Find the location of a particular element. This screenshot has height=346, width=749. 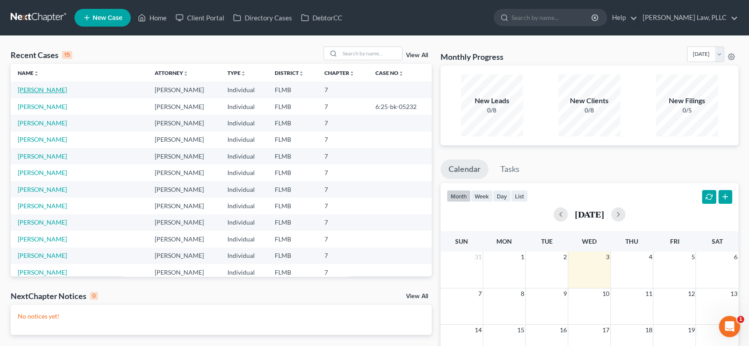

span: Wed is located at coordinates (589, 241).